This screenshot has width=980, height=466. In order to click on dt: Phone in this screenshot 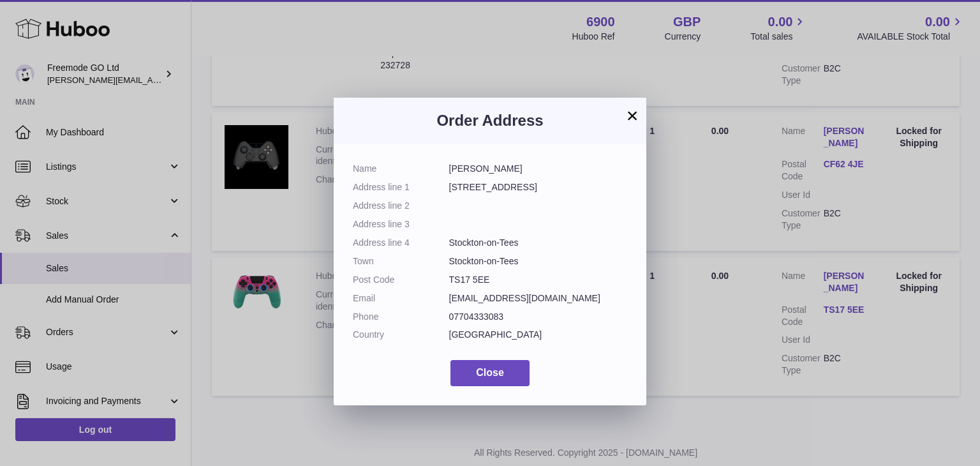, I will do `click(401, 317)`.